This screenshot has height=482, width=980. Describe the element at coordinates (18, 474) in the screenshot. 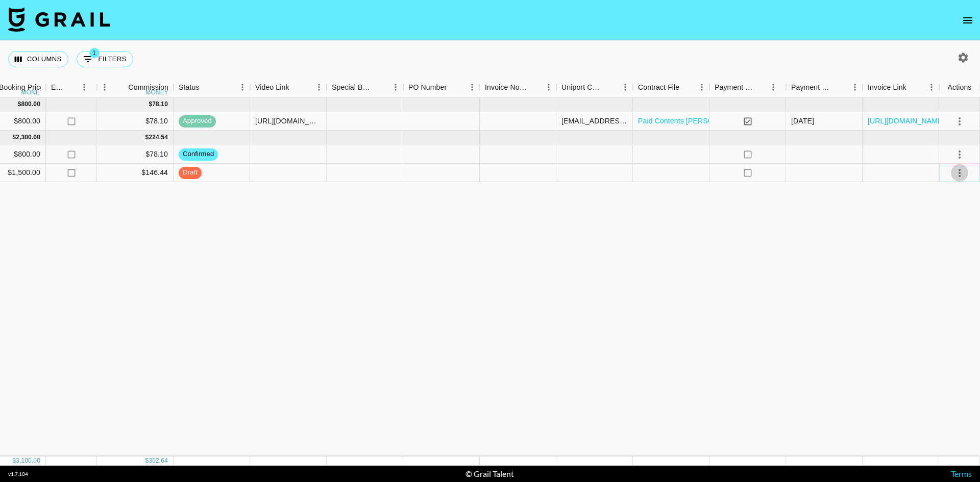

I see `div: v 1.7.104` at that location.